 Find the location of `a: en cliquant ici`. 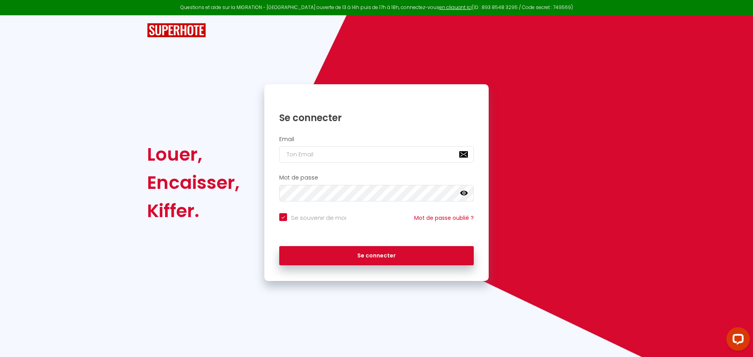

a: en cliquant ici is located at coordinates (455, 7).